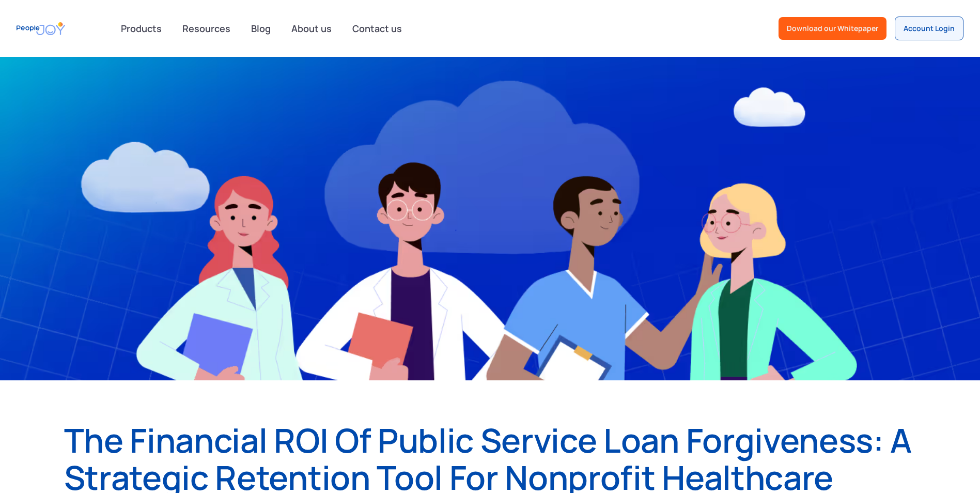 The width and height of the screenshot is (980, 493). What do you see at coordinates (833, 28) in the screenshot?
I see `div: Download our Whitepaper` at bounding box center [833, 28].